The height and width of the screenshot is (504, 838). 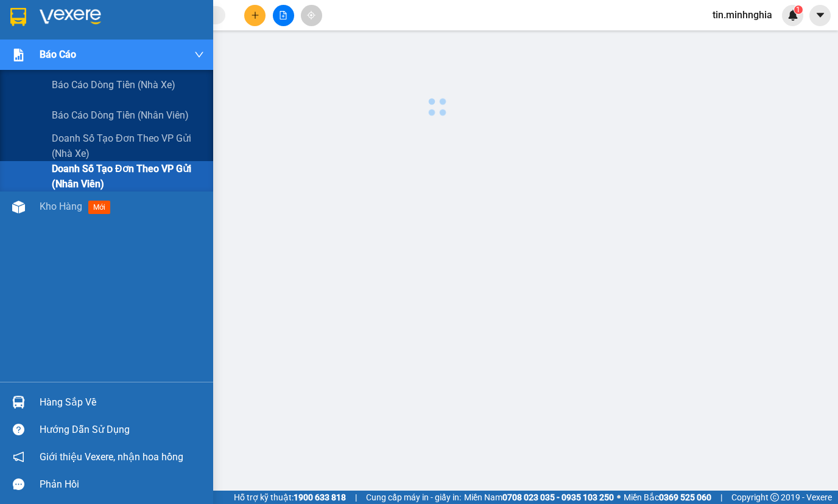 What do you see at coordinates (283, 15) in the screenshot?
I see `span: file-add` at bounding box center [283, 15].